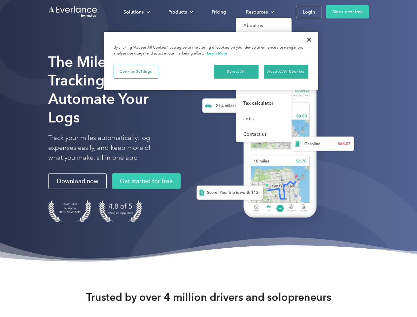  Describe the element at coordinates (219, 12) in the screenshot. I see `div: Pricing` at that location.